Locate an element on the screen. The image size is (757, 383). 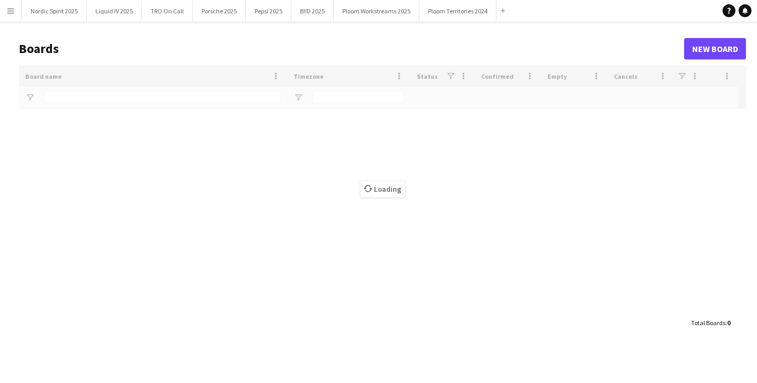
button: Porsche 2025 is located at coordinates (219, 11).